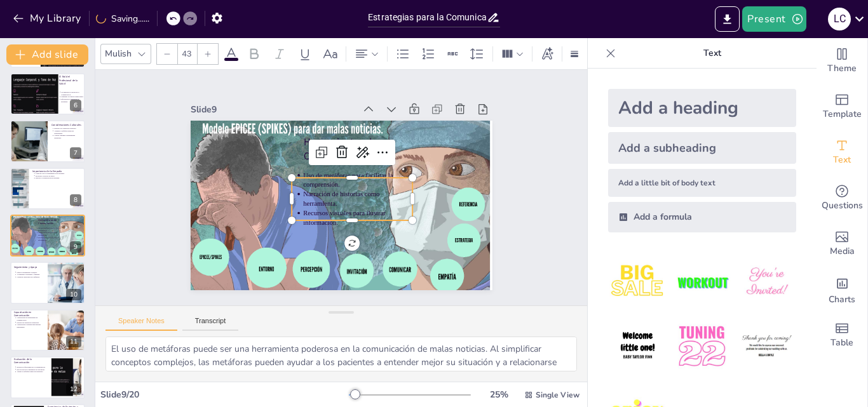  What do you see at coordinates (32, 372) in the screenshot?
I see `p: Ajustar el enfoque según sea necesario.` at bounding box center [32, 372].